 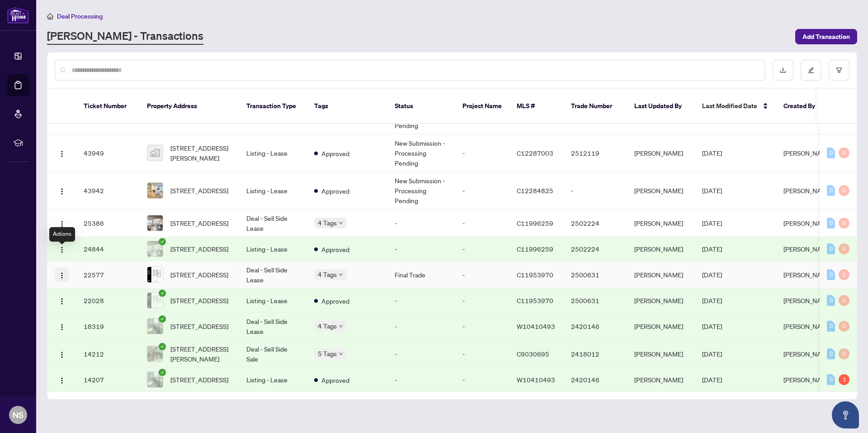 I want to click on td: 18319, so click(x=108, y=325).